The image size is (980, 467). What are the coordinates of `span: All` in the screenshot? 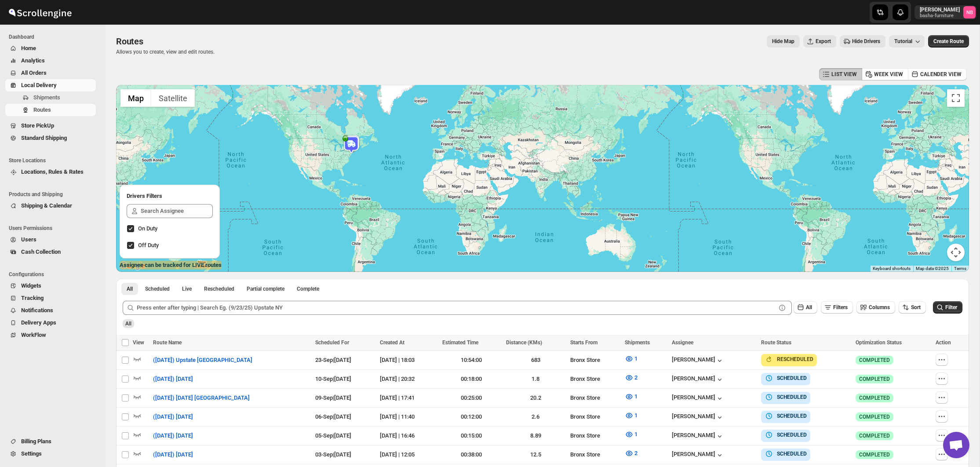 It's located at (809, 308).